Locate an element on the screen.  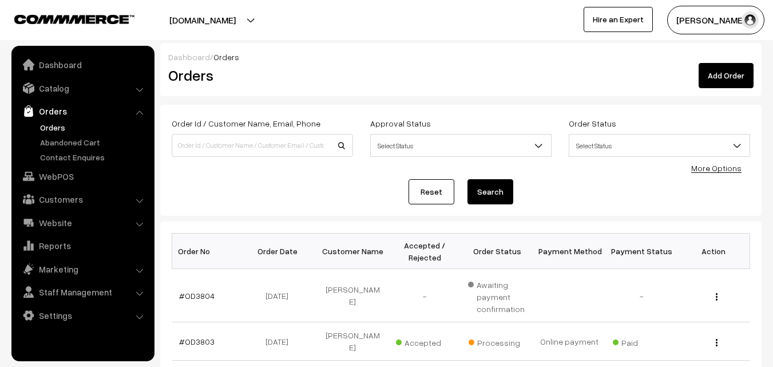
label: Approval Status is located at coordinates (401, 123).